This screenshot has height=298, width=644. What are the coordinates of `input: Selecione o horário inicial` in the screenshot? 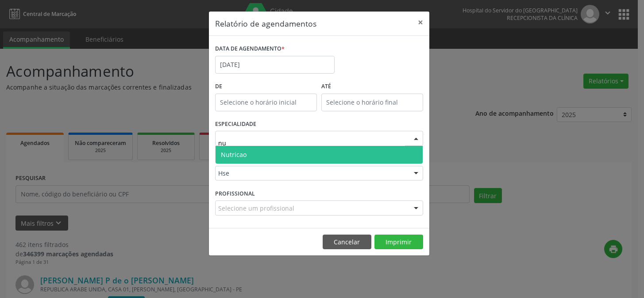 It's located at (266, 102).